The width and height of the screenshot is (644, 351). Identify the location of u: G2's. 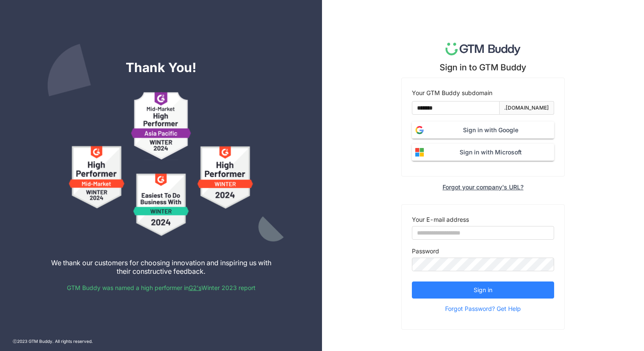
(195, 287).